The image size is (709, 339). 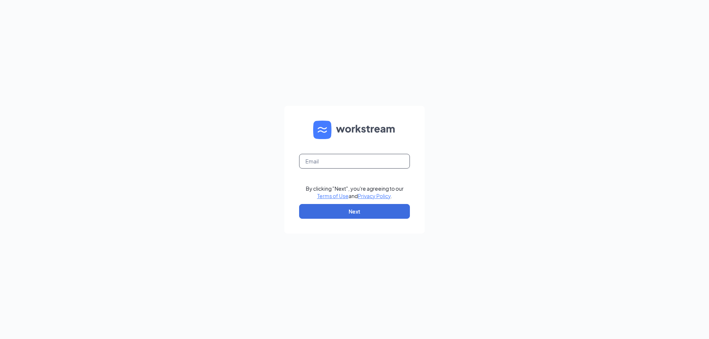 What do you see at coordinates (355, 192) in the screenshot?
I see `div: By clicking "Next", you're agreeing to our and .` at bounding box center [355, 192].